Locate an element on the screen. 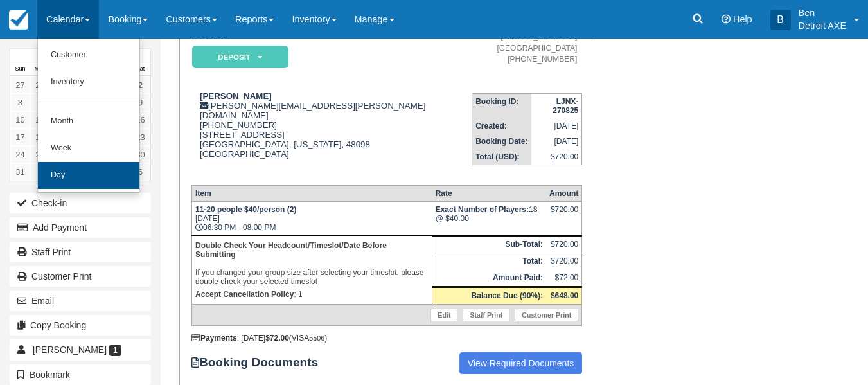  a: 27 is located at coordinates (20, 85).